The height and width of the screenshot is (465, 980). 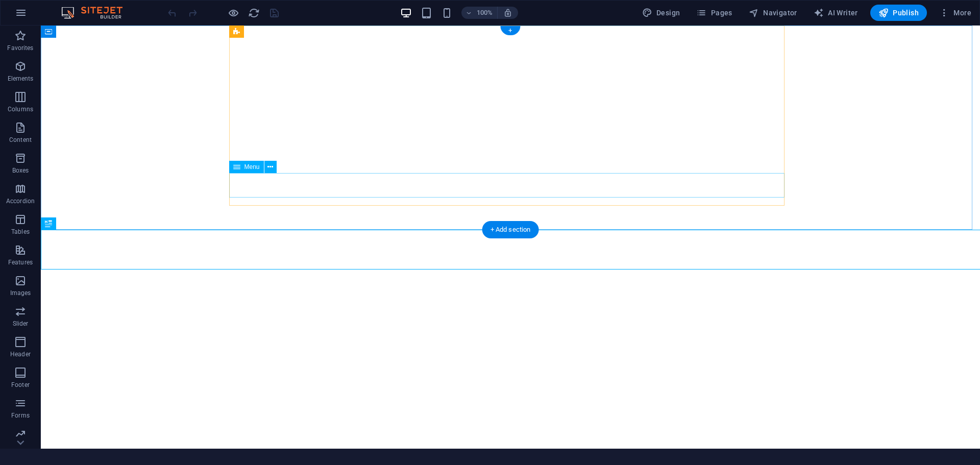 I want to click on div: Design (Ctrl+Alt+Y), so click(x=661, y=13).